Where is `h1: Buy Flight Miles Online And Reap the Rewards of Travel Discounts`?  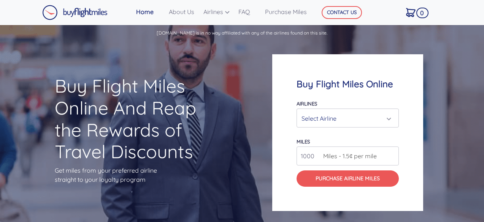 h1: Buy Flight Miles Online And Reap the Rewards of Travel Discounts is located at coordinates (133, 119).